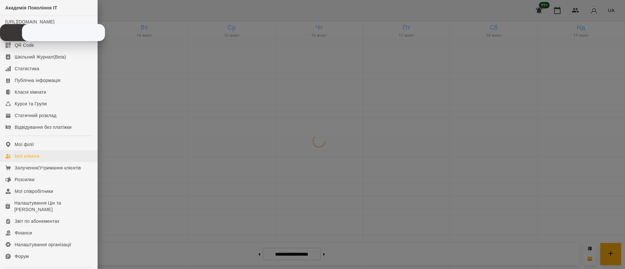  What do you see at coordinates (31, 8) in the screenshot?
I see `span: Академія Покоління ІТ` at bounding box center [31, 8].